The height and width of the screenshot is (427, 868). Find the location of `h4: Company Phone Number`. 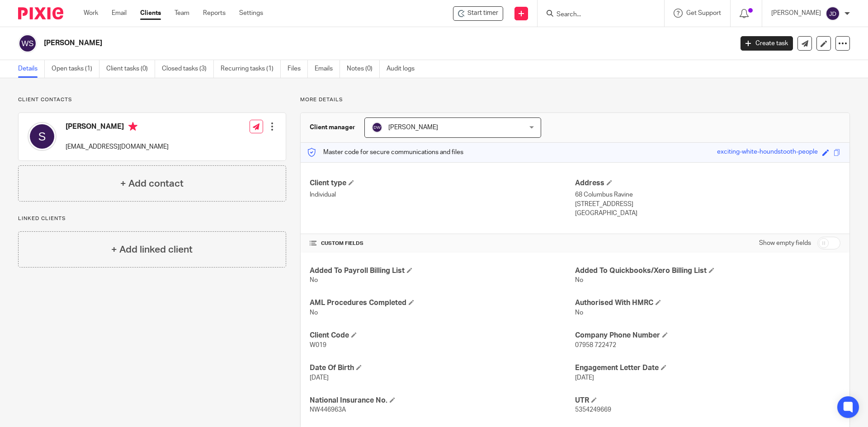

h4: Company Phone Number is located at coordinates (708, 335).